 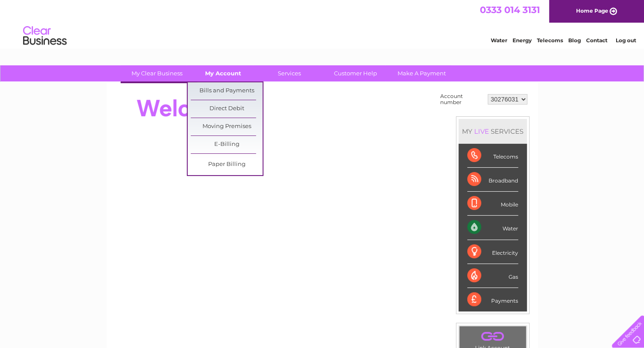 I want to click on a: Login Details, so click(x=160, y=91).